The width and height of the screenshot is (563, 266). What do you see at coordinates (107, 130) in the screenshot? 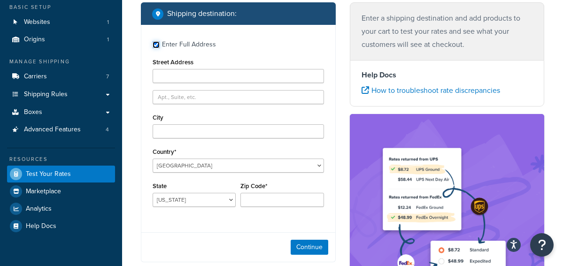
I see `span: 4` at bounding box center [107, 130].